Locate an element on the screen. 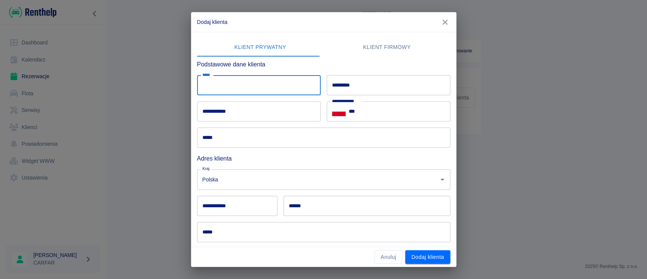  button: Klient prywatny is located at coordinates (260, 47).